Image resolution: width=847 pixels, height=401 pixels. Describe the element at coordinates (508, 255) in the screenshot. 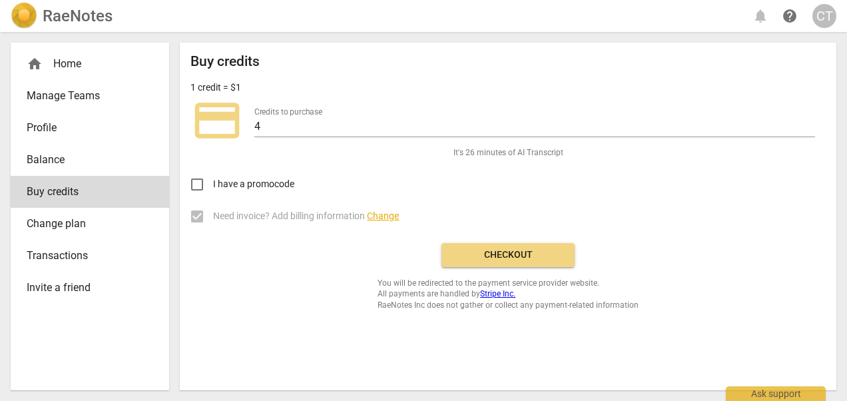

I see `span: Checkout` at that location.